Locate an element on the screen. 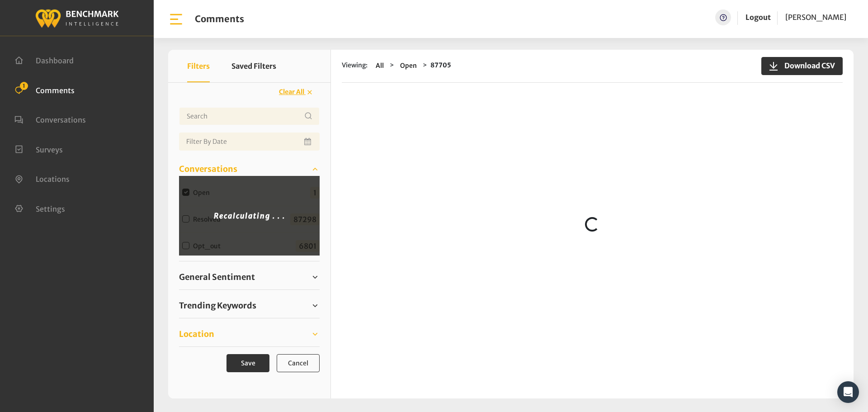 The width and height of the screenshot is (868, 412). a: Settings is located at coordinates (40, 208).